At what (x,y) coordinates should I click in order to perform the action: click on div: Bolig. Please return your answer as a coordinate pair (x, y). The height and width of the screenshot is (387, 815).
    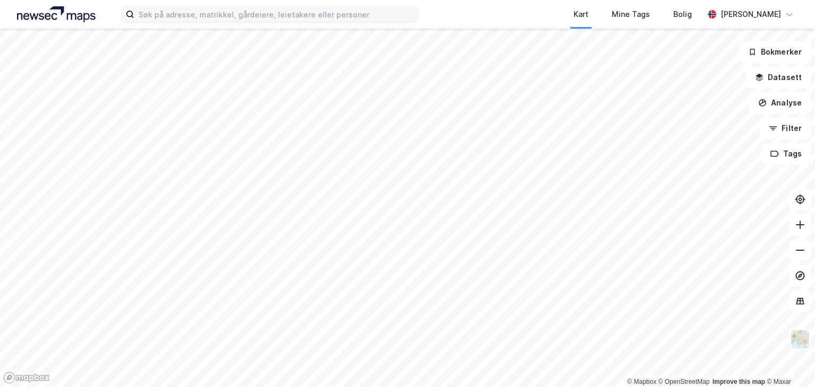
    Looking at the image, I should click on (682, 14).